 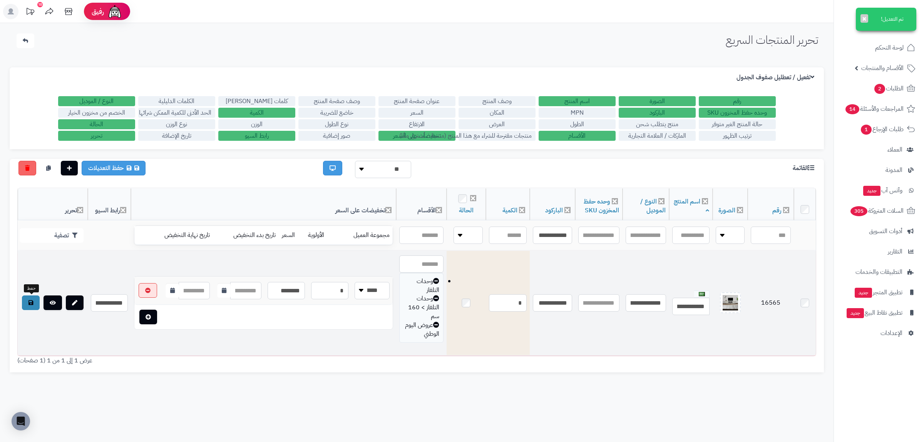 I want to click on label: الصورة, so click(x=657, y=101).